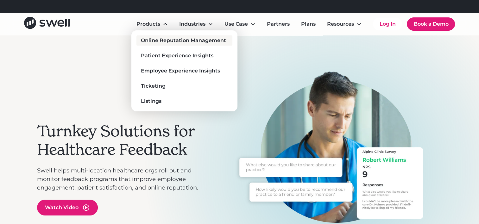  I want to click on a: home, so click(47, 24).